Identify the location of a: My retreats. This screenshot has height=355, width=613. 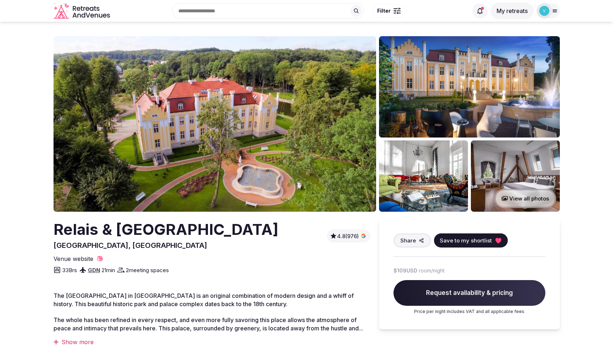
(512, 11).